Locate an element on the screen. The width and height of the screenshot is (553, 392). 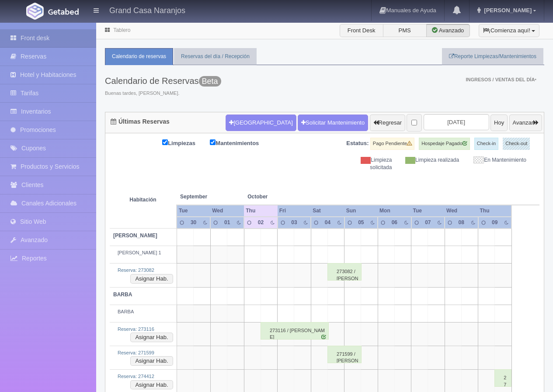
input: Mantenimientos is located at coordinates (213, 142).